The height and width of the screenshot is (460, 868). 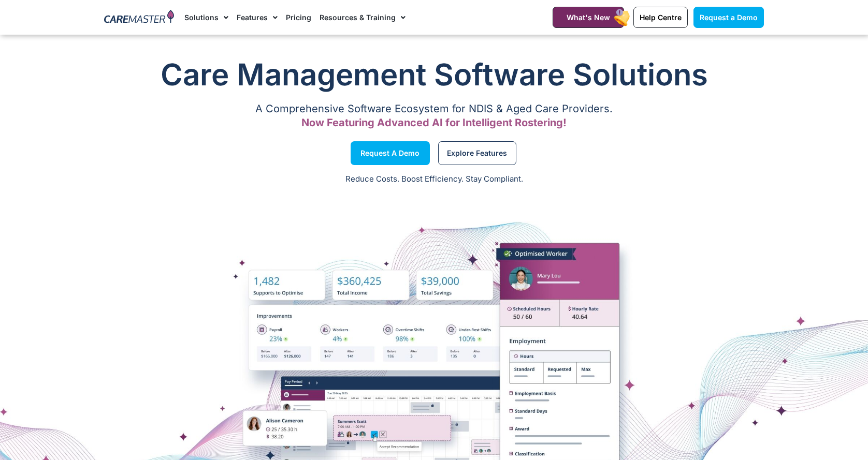 I want to click on p: A Comprehensive Software Ecosystem for NDIS & Aged Care Providers., so click(x=434, y=109).